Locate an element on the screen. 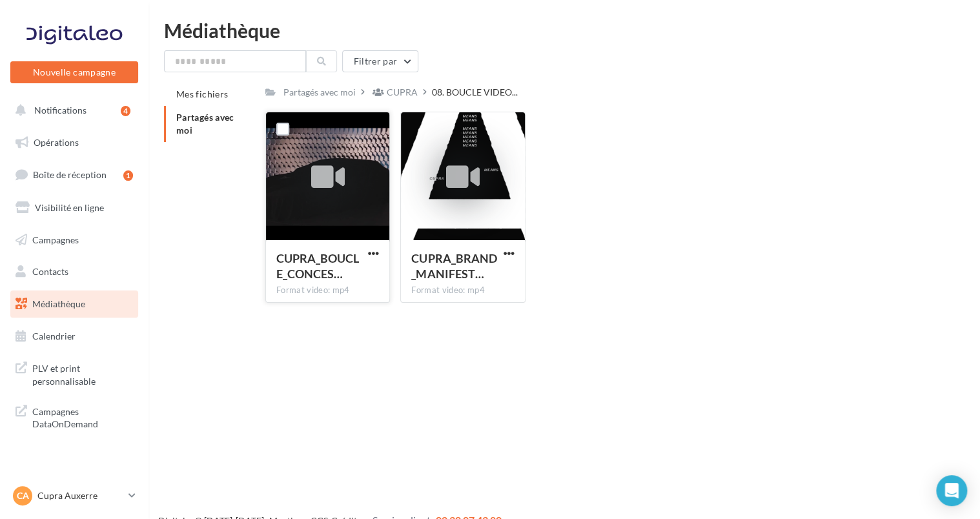  button: Filtrer par is located at coordinates (381, 61).